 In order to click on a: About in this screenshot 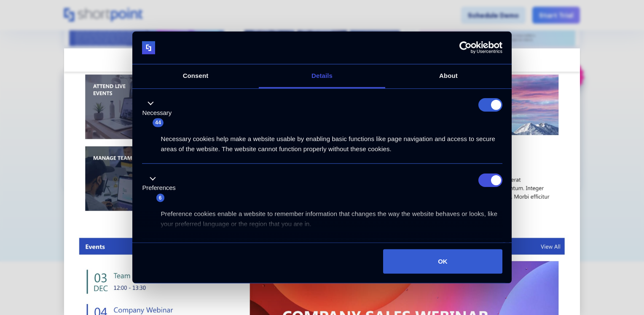, I will do `click(448, 77)`.